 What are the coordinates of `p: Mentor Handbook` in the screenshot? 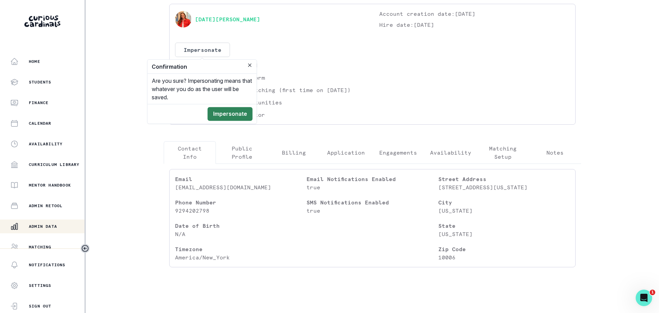 It's located at (50, 185).